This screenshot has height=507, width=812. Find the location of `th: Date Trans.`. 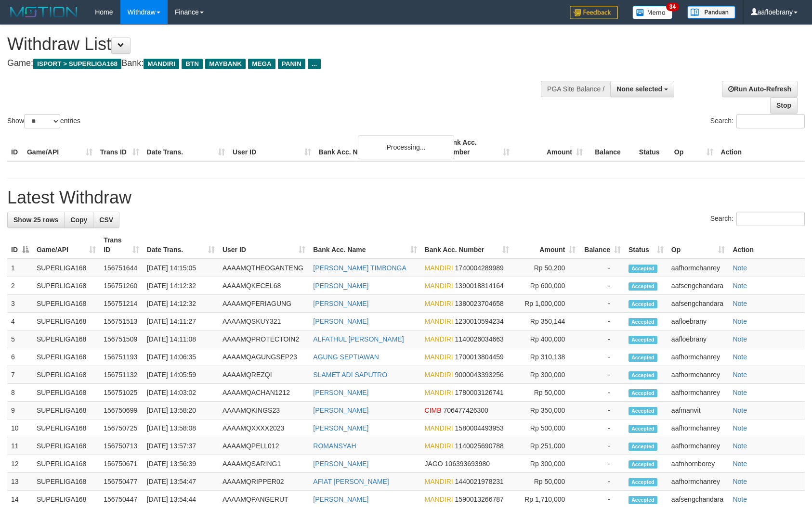

th: Date Trans. is located at coordinates (186, 147).